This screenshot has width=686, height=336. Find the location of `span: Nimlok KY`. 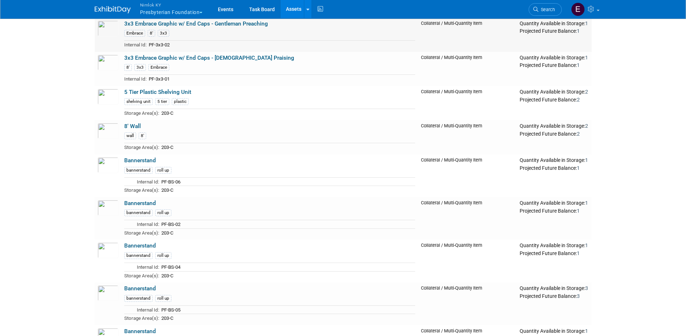

span: Nimlok KY is located at coordinates (171, 5).